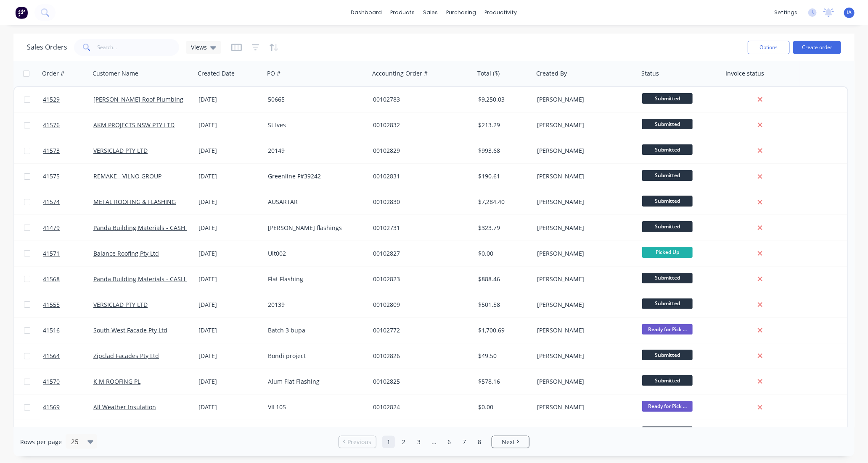 Image resolution: width=868 pixels, height=463 pixels. What do you see at coordinates (420, 126) in the screenshot?
I see `div: 00102832` at bounding box center [420, 126].